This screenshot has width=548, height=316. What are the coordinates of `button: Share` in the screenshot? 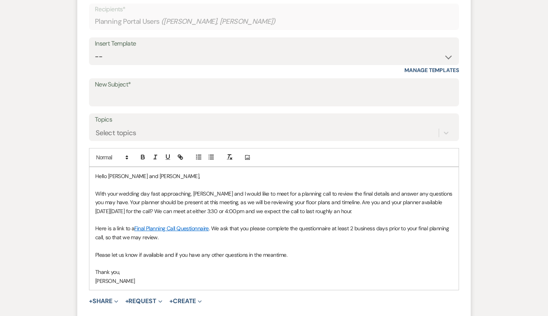 It's located at (103, 302).